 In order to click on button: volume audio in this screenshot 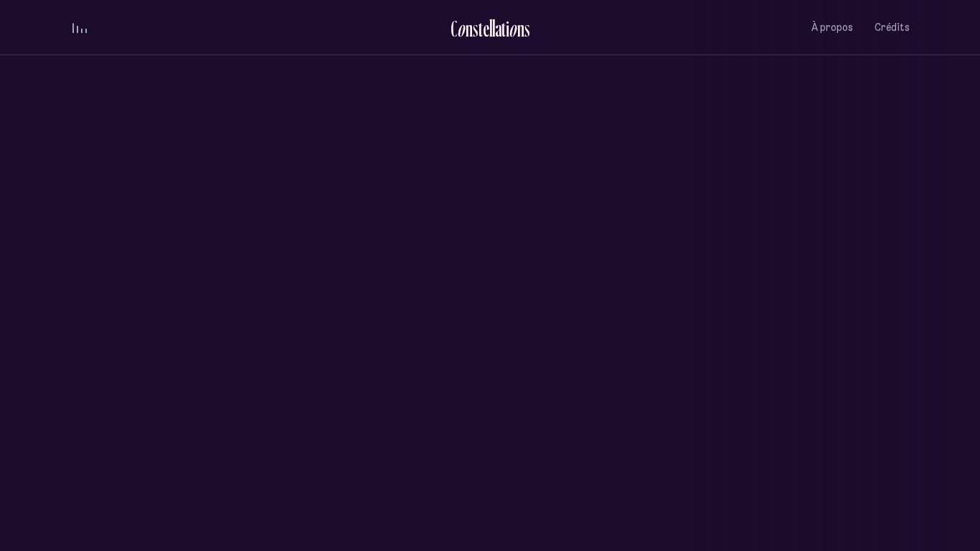, I will do `click(80, 27)`.